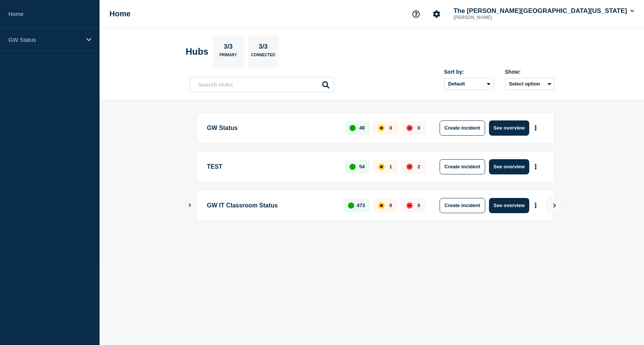  What do you see at coordinates (361, 205) in the screenshot?
I see `p: 473` at bounding box center [361, 205].